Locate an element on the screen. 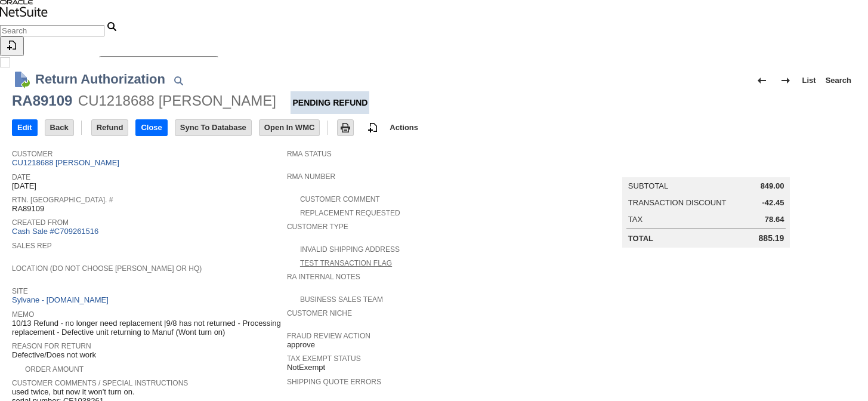 This screenshot has width=868, height=401. span: -42.45 is located at coordinates (774, 203).